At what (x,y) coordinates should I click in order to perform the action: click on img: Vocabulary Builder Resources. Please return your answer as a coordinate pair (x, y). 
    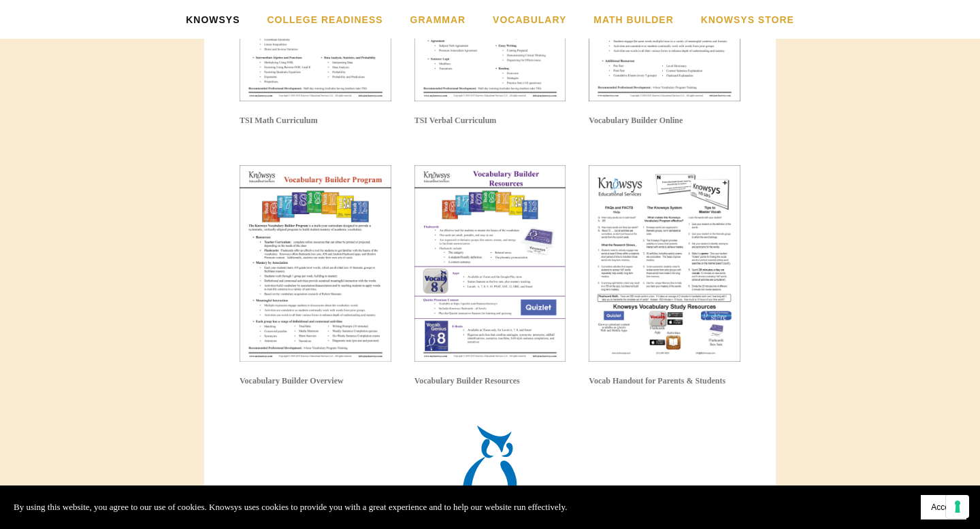
    Looking at the image, I should click on (490, 263).